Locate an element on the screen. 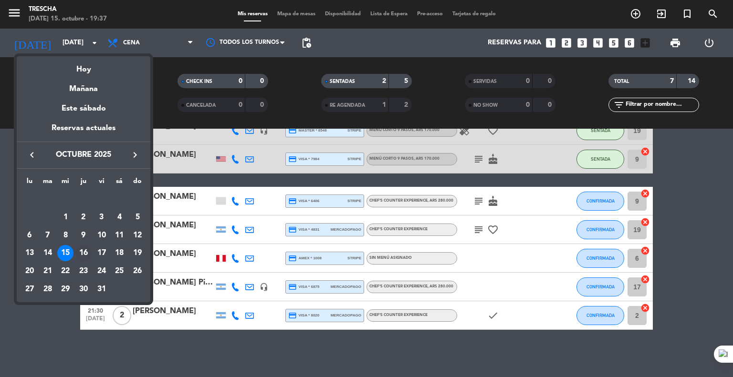  td: 23 de octubre de 2025 is located at coordinates (83, 271).